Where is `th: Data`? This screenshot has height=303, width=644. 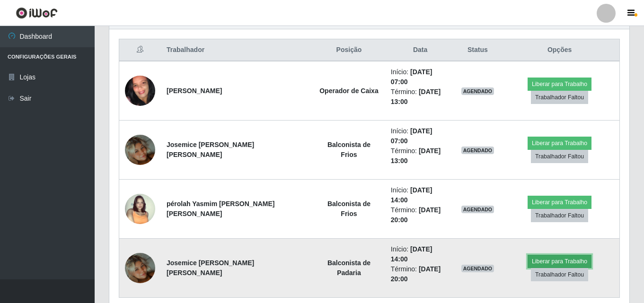 th: Data is located at coordinates (420, 50).